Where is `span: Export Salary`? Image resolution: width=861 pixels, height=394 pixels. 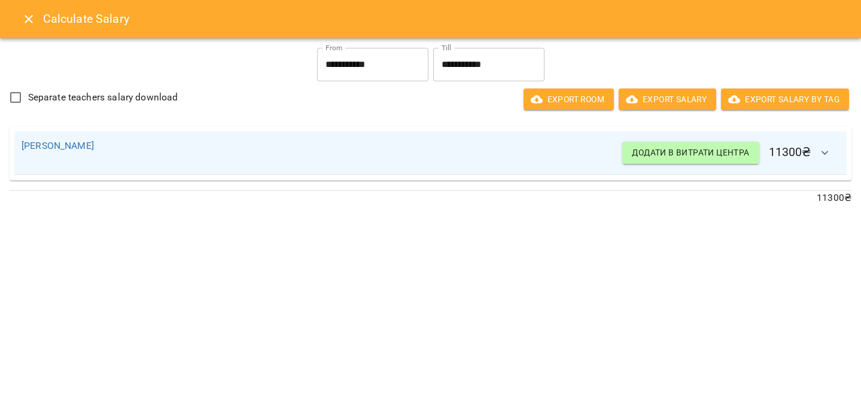
span: Export Salary is located at coordinates (667, 99).